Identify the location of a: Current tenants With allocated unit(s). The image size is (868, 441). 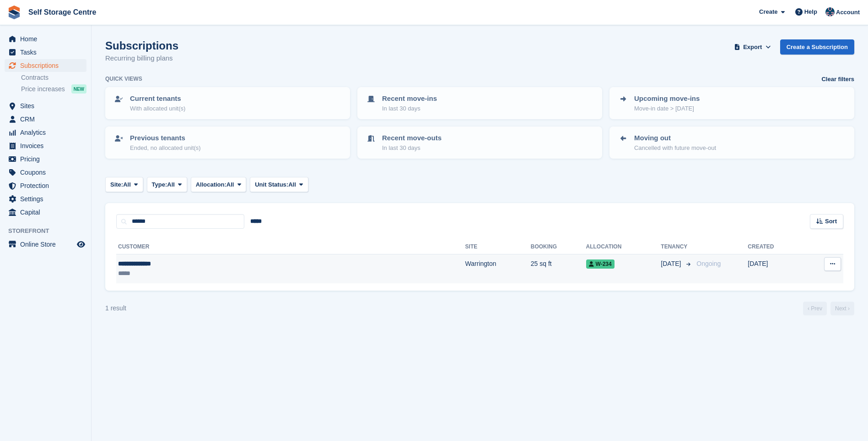
(228, 103).